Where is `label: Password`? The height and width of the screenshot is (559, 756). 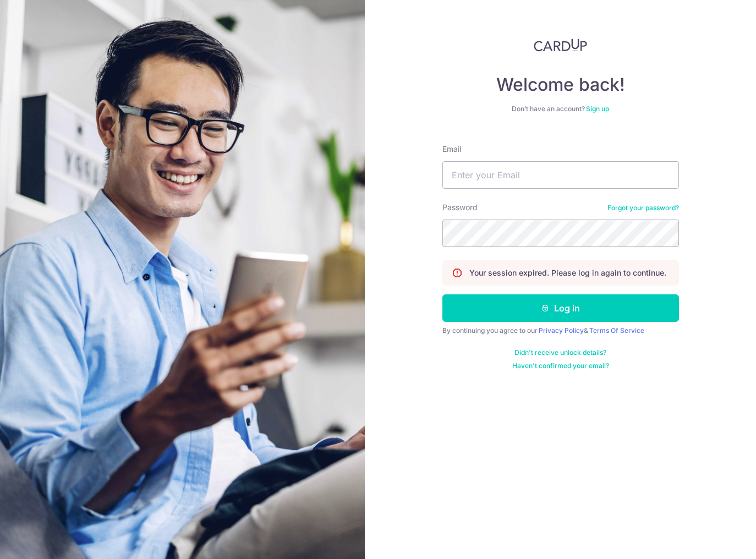 label: Password is located at coordinates (460, 207).